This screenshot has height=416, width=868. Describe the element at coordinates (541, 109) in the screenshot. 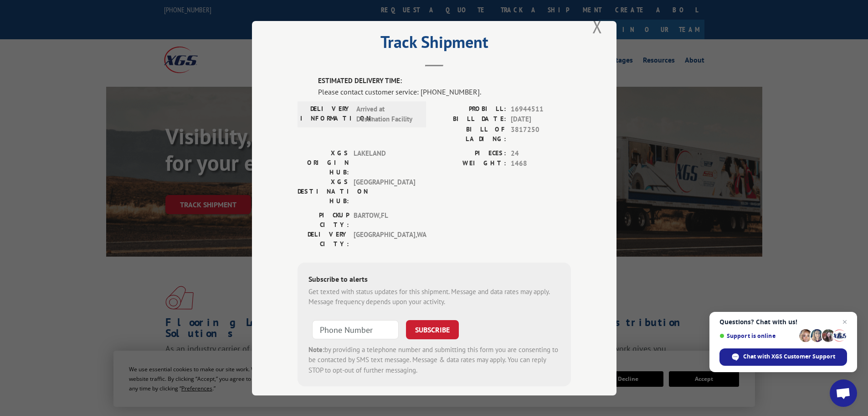

I see `span: 16944511` at that location.